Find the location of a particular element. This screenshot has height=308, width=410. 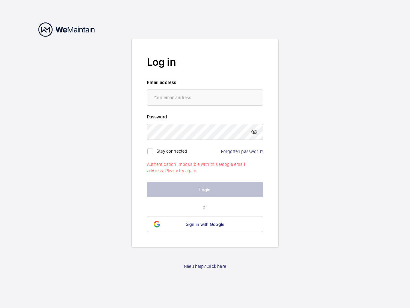

label: Email address is located at coordinates (205, 82).